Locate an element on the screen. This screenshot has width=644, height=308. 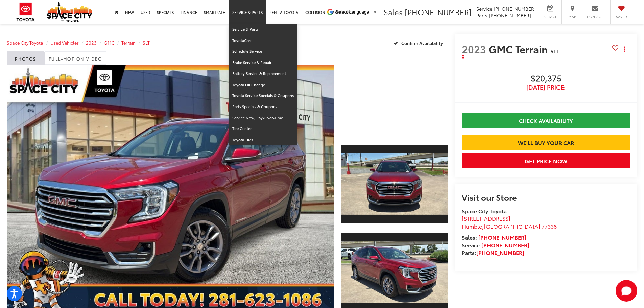
a: Check Availability is located at coordinates (546, 120).